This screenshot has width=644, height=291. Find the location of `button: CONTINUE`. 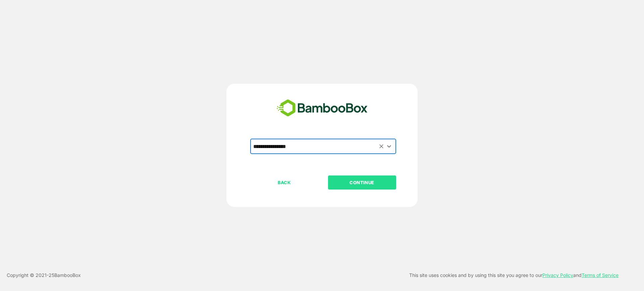

button: CONTINUE is located at coordinates (362, 182).